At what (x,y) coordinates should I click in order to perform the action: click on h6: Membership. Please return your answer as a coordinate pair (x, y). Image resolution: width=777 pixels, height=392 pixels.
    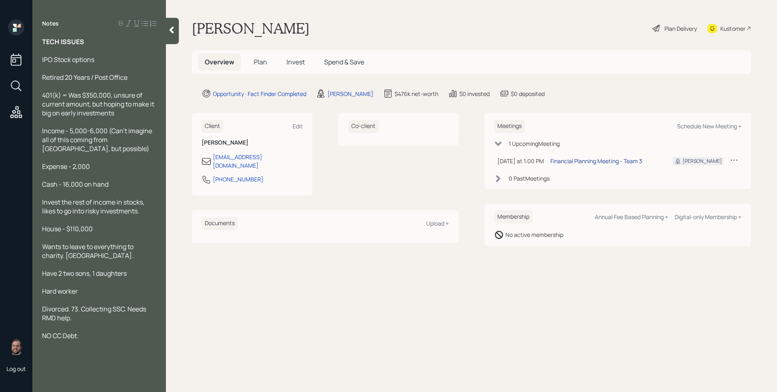
    Looking at the image, I should click on (513, 216).